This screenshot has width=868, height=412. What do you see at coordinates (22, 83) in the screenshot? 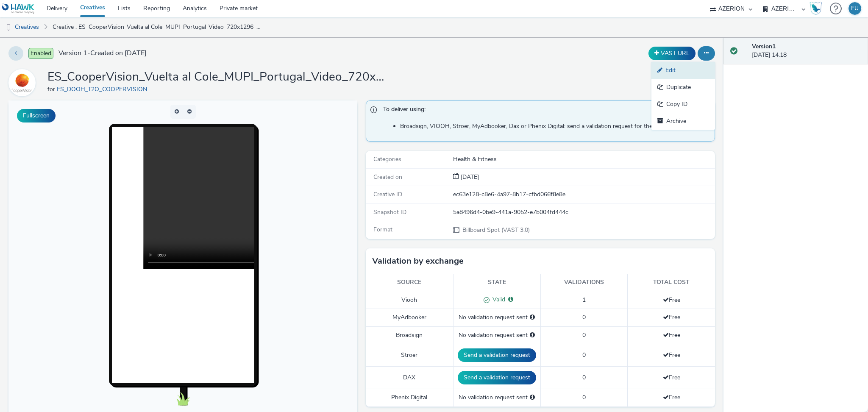
I see `img: ES_DOOH_T2O_COOPERVISION` at bounding box center [22, 83].